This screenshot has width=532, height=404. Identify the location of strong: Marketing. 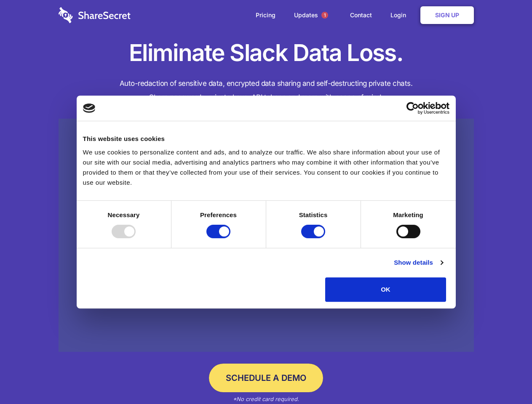
(408, 215).